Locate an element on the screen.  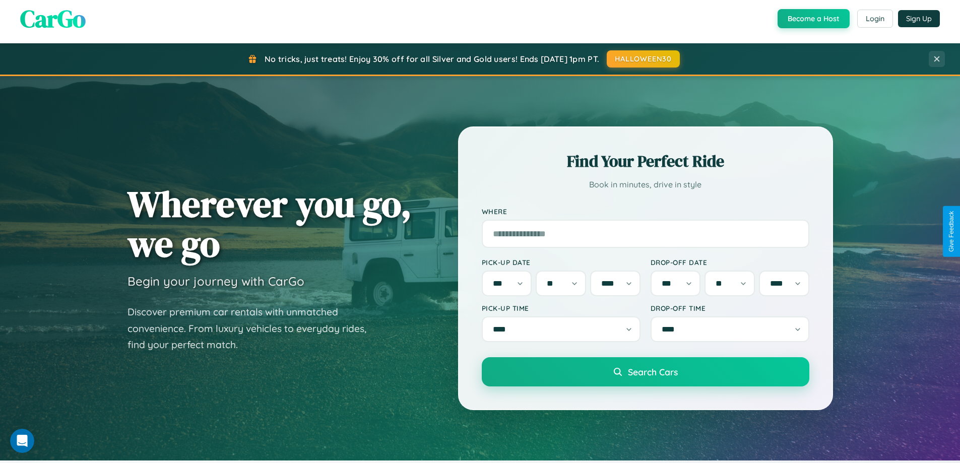
p: Discover premium car rentals with unmatched convenience. From luxury vehicles to everyday rides, ... is located at coordinates (253, 328).